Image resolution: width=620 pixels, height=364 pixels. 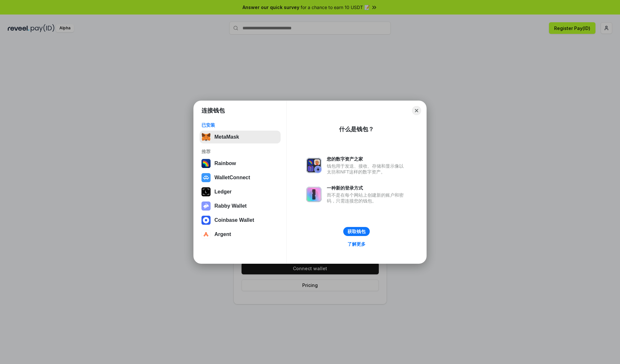 What do you see at coordinates (357, 244) in the screenshot?
I see `div: 了解更多` at bounding box center [357, 244].